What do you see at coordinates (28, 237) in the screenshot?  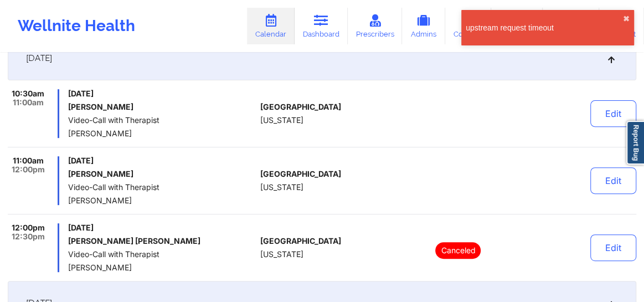 I see `span: 12:30pm` at bounding box center [28, 237].